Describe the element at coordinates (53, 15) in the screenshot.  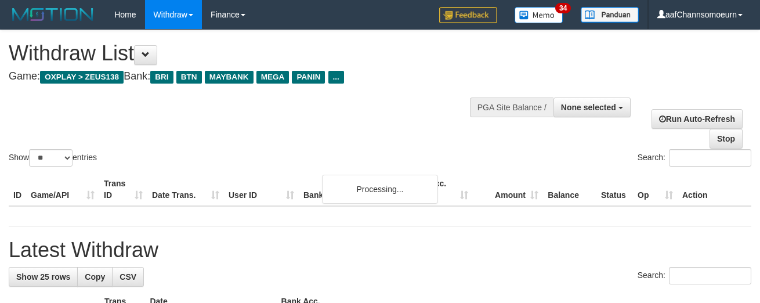
I see `img: MOTION_logo.png` at that location.